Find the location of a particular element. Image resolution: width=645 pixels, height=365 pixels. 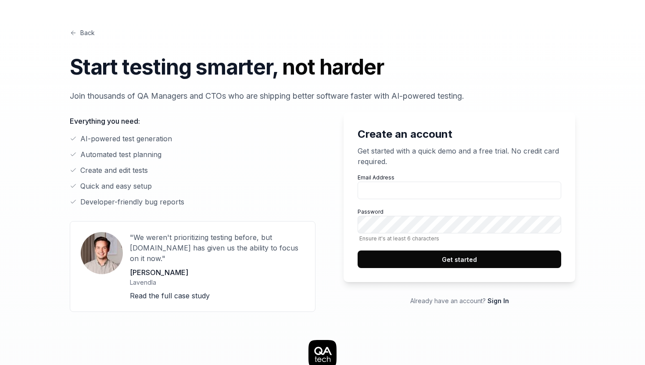

a: Read the full case study is located at coordinates (170, 296).